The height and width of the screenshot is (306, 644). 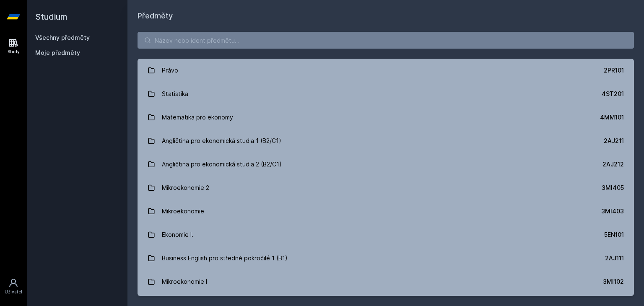 I want to click on div: Angličtina pro ekonomická studia 2 (B2/C1), so click(x=222, y=164).